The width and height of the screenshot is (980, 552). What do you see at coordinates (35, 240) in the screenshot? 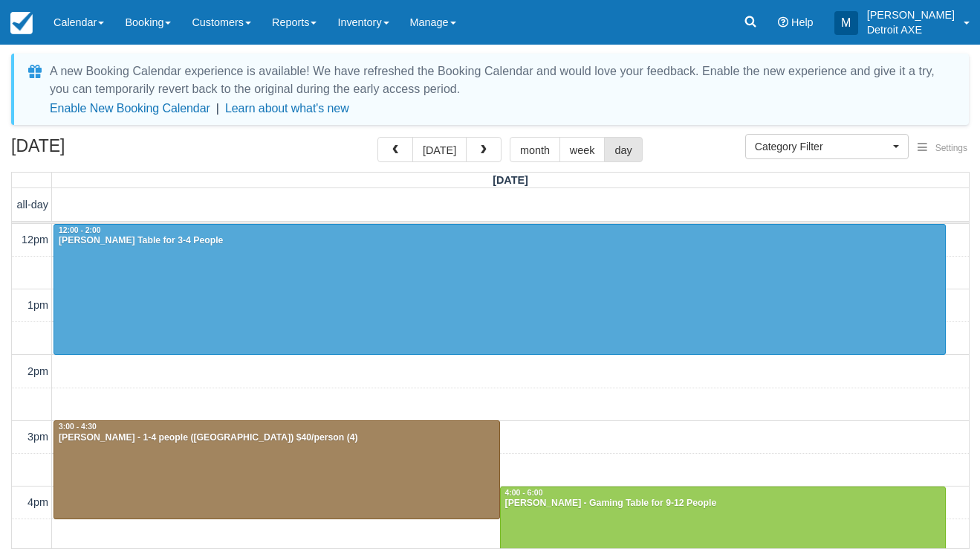
I see `span: 12pm` at bounding box center [35, 240].